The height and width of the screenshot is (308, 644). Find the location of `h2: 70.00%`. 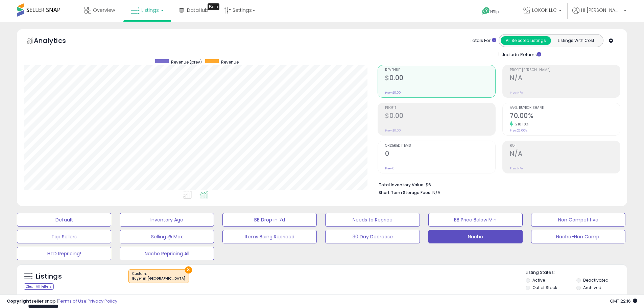

h2: 70.00% is located at coordinates (565, 116).